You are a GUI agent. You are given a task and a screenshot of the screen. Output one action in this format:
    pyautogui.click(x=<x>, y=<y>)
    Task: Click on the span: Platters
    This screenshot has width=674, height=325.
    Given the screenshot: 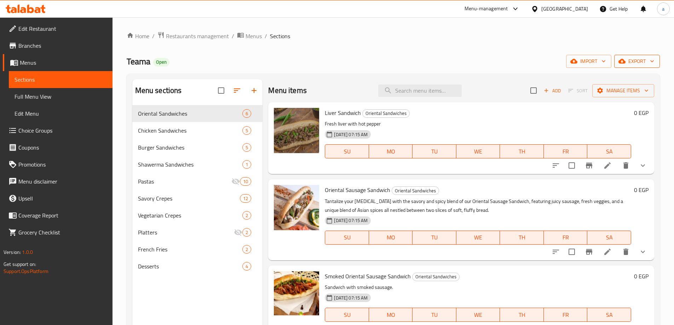 What is the action you would take?
    pyautogui.click(x=186, y=232)
    